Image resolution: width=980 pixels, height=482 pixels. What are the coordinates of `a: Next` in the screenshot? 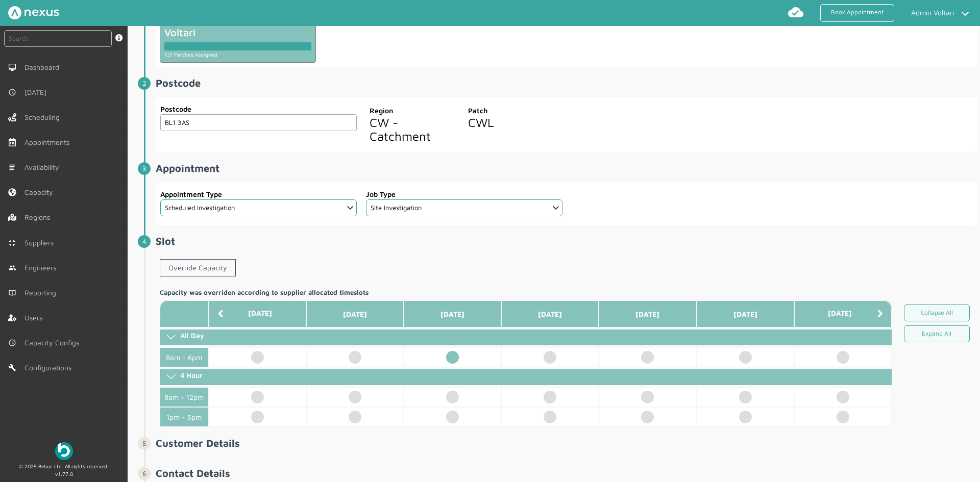 It's located at (880, 313).